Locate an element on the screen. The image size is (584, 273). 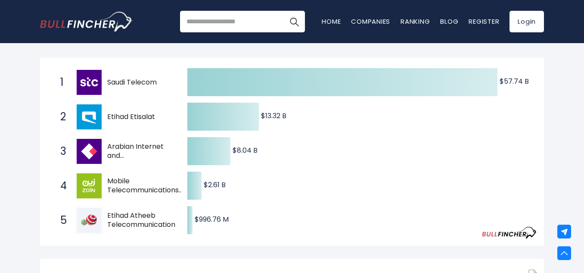
img: Bullfincher logo is located at coordinates (87, 22).